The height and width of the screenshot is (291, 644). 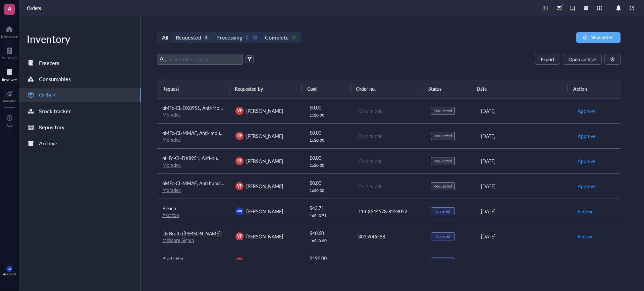 I want to click on div: 114-3544578-8229052, so click(x=389, y=211).